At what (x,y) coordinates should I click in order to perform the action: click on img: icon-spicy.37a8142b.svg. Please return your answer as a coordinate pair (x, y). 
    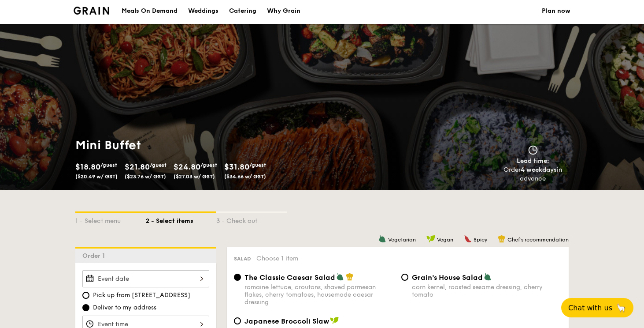
    Looking at the image, I should click on (468, 239).